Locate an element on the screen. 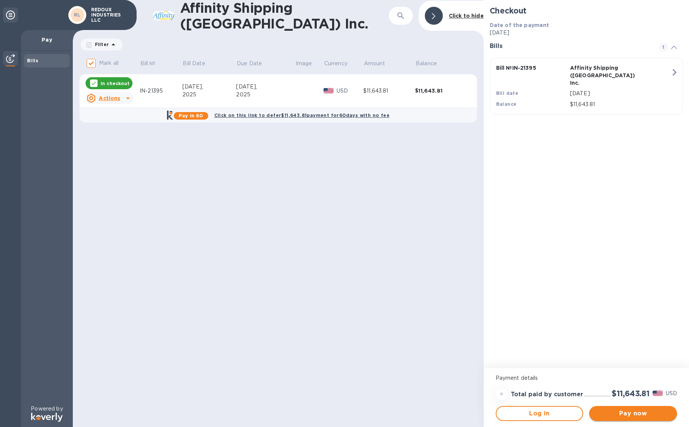 The height and width of the screenshot is (427, 689). img: Logo is located at coordinates (47, 418).